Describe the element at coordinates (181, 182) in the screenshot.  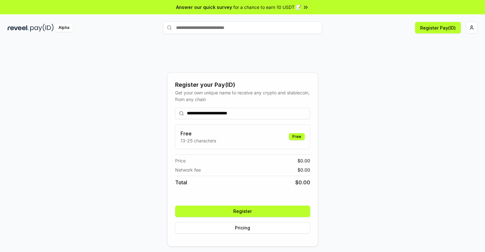
I see `span: Total` at that location.